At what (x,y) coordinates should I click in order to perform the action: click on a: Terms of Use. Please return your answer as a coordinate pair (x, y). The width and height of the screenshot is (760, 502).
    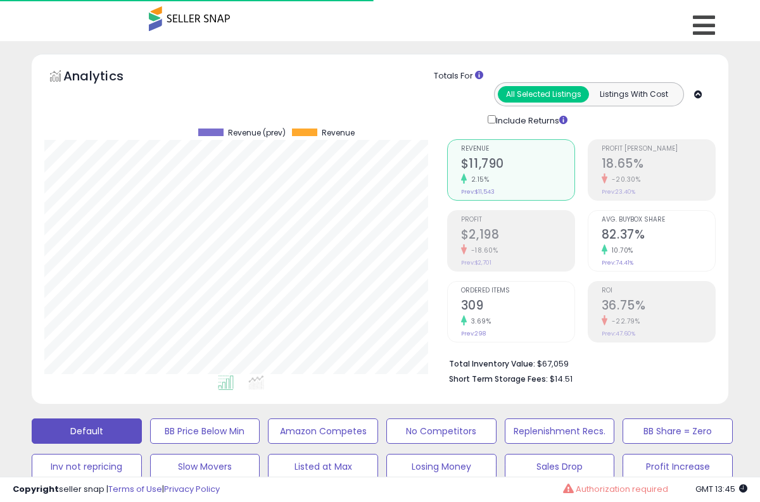
    Looking at the image, I should click on (135, 489).